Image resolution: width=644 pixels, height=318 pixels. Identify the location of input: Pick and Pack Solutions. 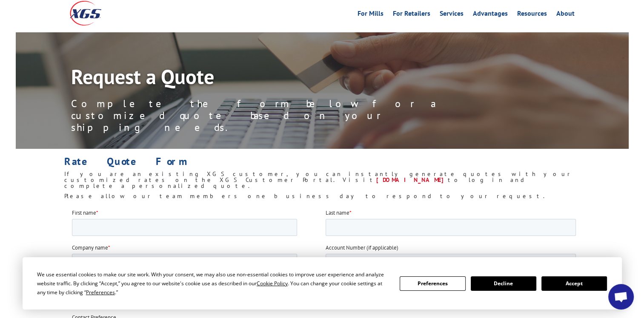
(4, 242).